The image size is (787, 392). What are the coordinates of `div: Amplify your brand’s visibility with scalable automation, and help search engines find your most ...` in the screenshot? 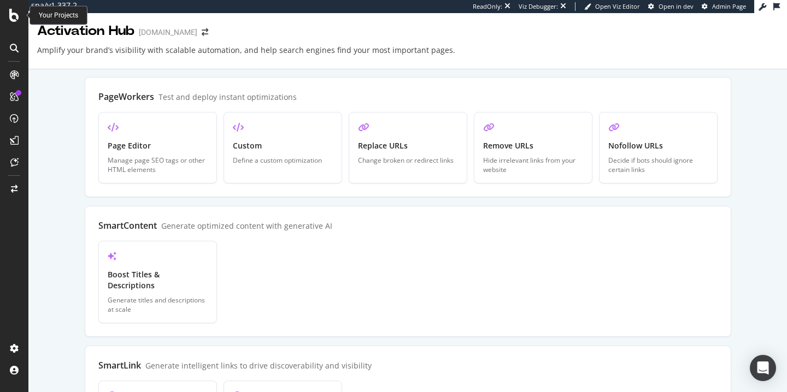 It's located at (246, 55).